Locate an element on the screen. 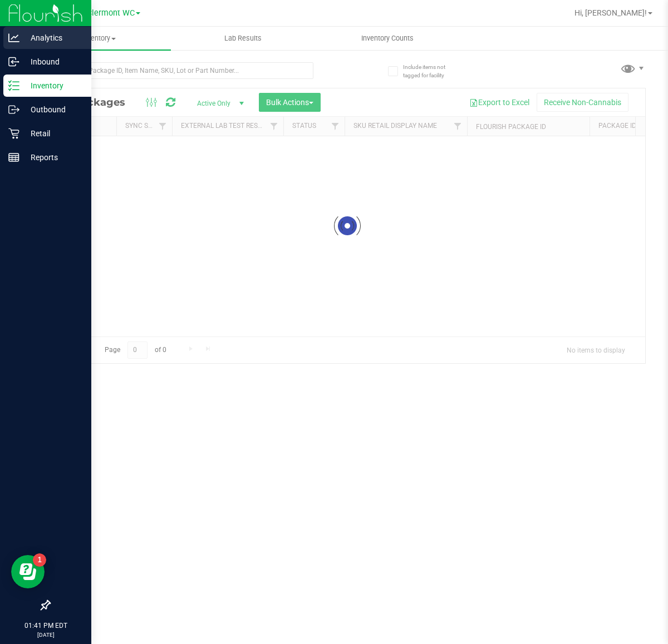 The height and width of the screenshot is (644, 668). p: Analytics is located at coordinates (53, 38).